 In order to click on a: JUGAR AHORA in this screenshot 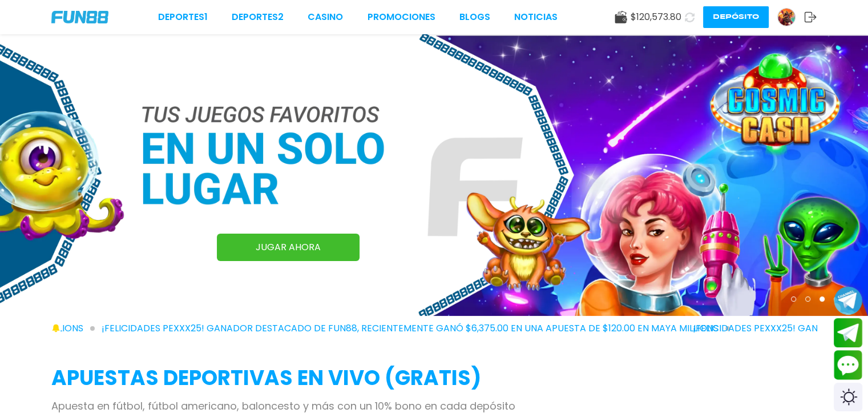, I will do `click(289, 247)`.